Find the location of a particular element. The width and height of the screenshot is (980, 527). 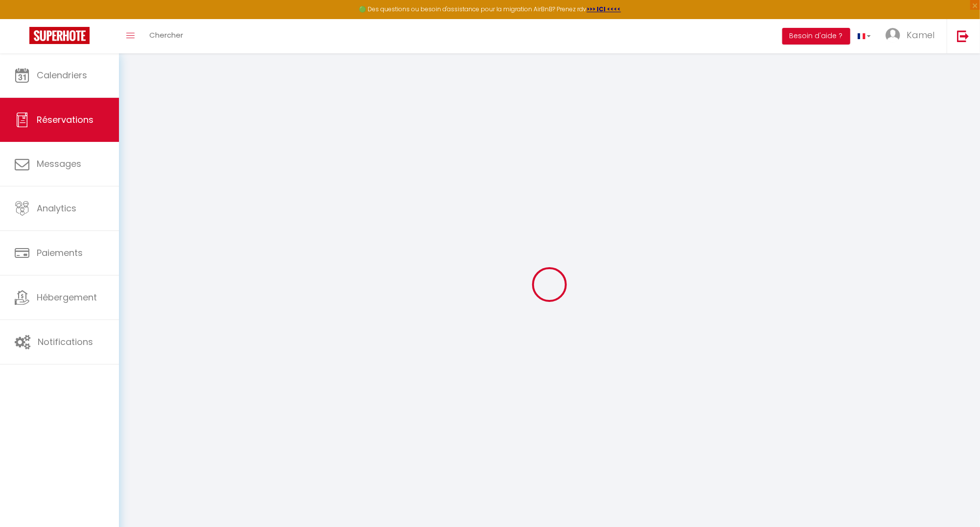

span: Kamel is located at coordinates (920, 35).